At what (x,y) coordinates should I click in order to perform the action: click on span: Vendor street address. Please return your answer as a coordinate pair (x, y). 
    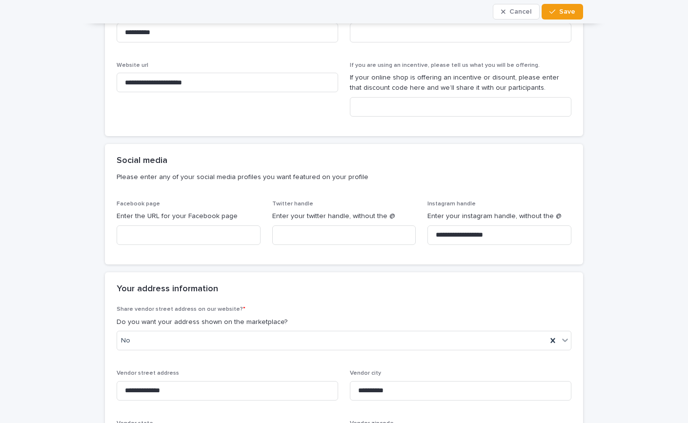
    Looking at the image, I should click on (148, 373).